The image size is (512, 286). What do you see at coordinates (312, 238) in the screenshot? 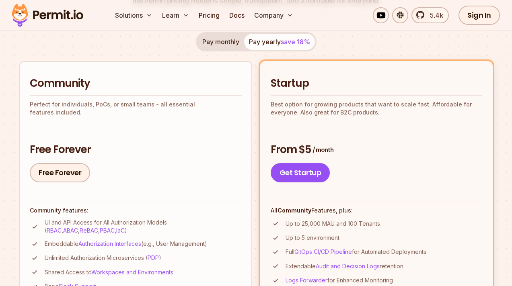
I see `p: Up to 5 environment` at bounding box center [312, 238].